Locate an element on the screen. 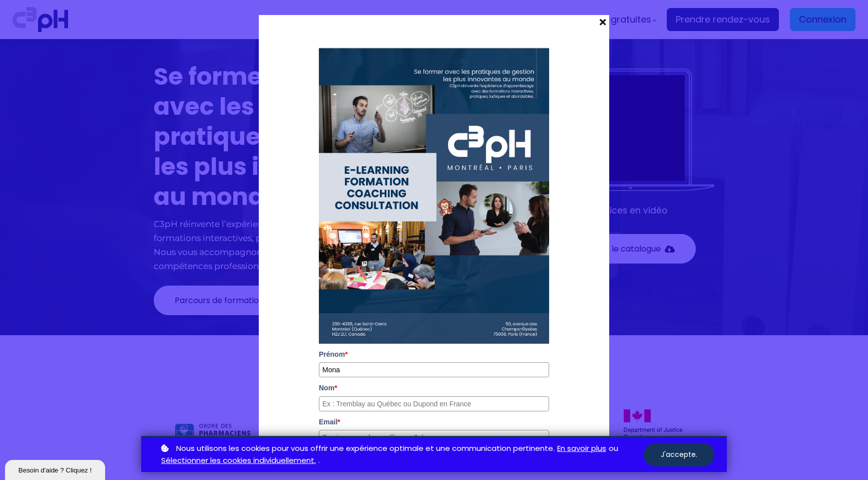 This screenshot has width=868, height=480. button: J'accepte. is located at coordinates (678, 455).